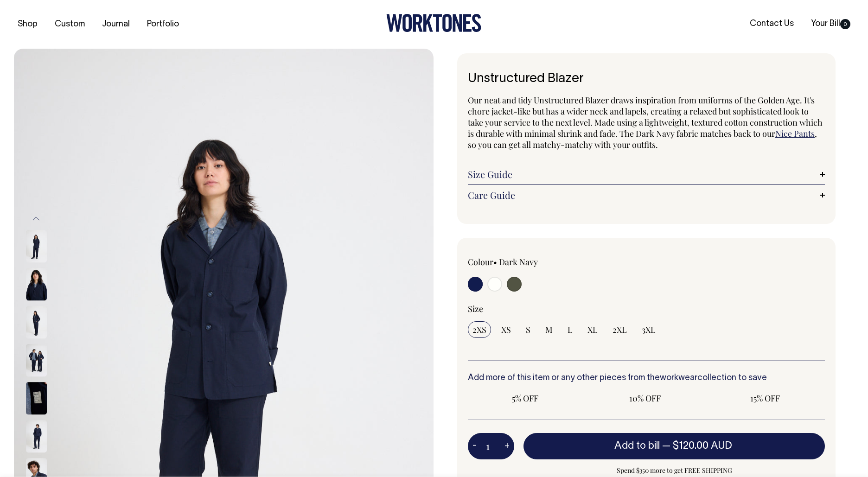 The width and height of the screenshot is (868, 477). Describe the element at coordinates (702, 446) in the screenshot. I see `span: $120.00 AUD` at that location.